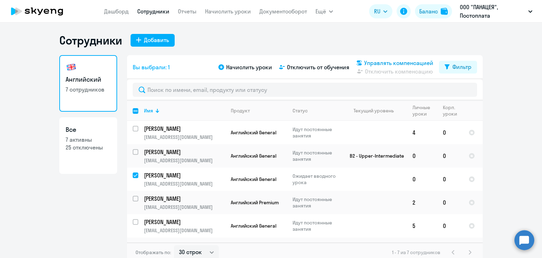 This screenshot has width=542, height=258. Describe the element at coordinates (305, 90) in the screenshot. I see `input: Поиск по имени, email, продукту или статусу` at that location.